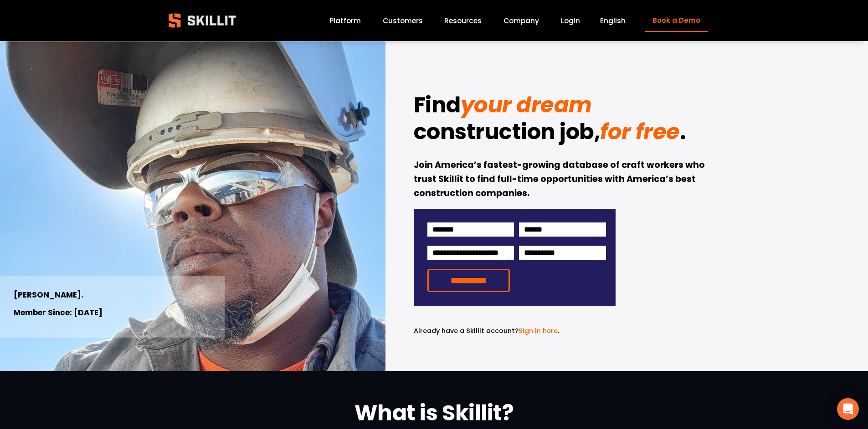 This screenshot has height=429, width=868. What do you see at coordinates (437, 104) in the screenshot?
I see `strong: Find` at bounding box center [437, 104].